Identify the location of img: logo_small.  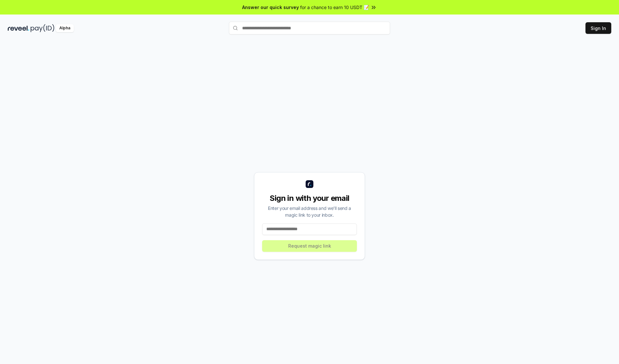
(310, 184).